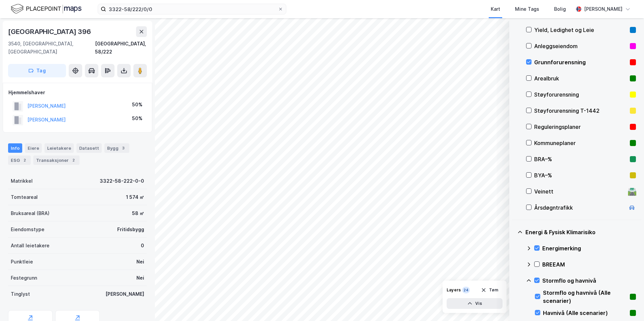 This screenshot has height=321, width=644. I want to click on div: BREEAM, so click(589, 264).